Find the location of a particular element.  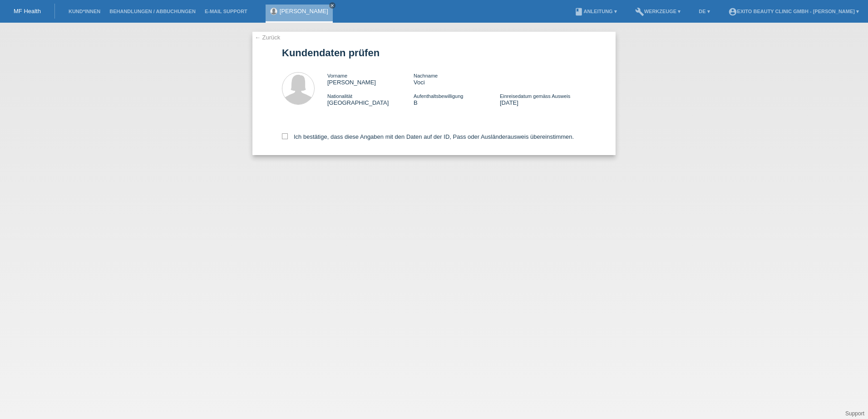

i: account_circle is located at coordinates (733, 12).